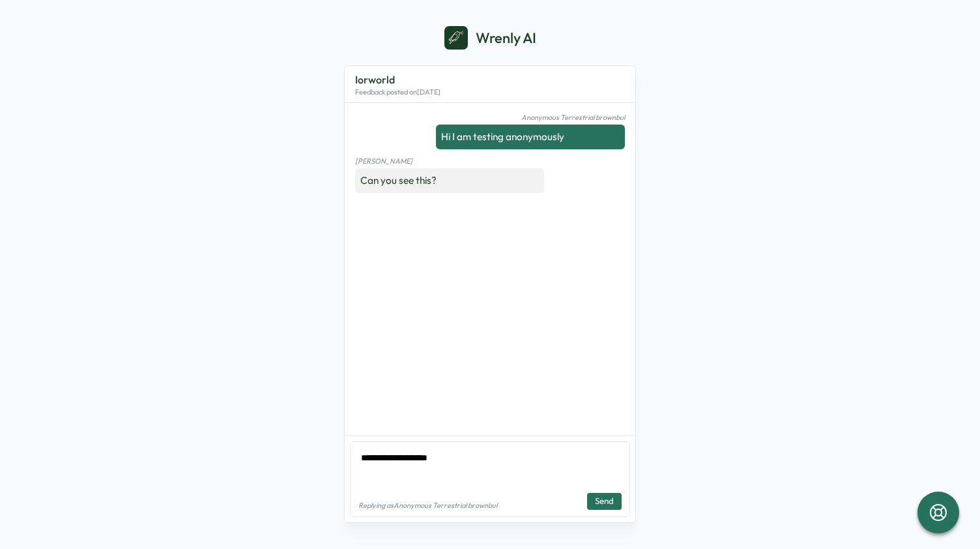 This screenshot has width=980, height=549. What do you see at coordinates (397, 79) in the screenshot?
I see `p: Iorworld` at bounding box center [397, 79].